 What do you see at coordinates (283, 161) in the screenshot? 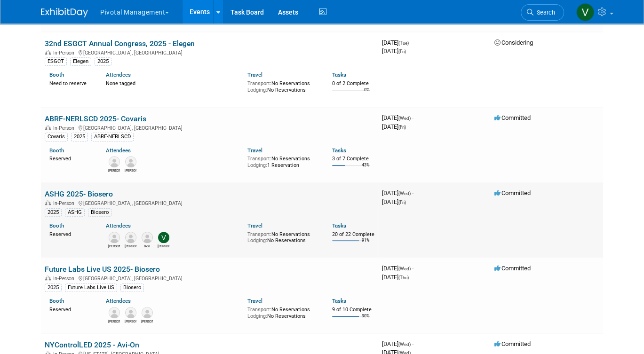
I see `div: No Reservations 1 Reservation` at bounding box center [283, 161].